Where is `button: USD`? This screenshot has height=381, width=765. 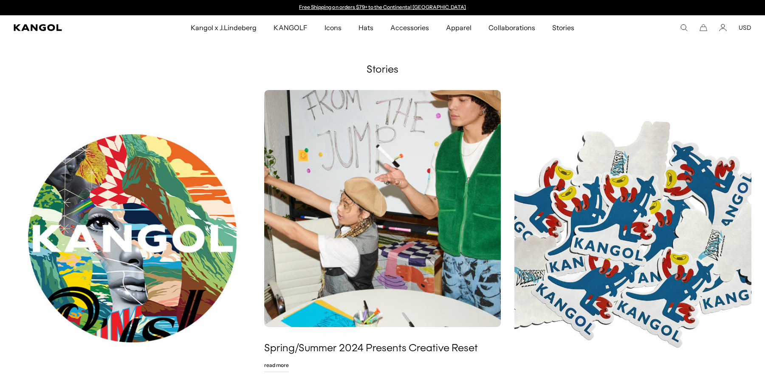 button: USD is located at coordinates (745, 28).